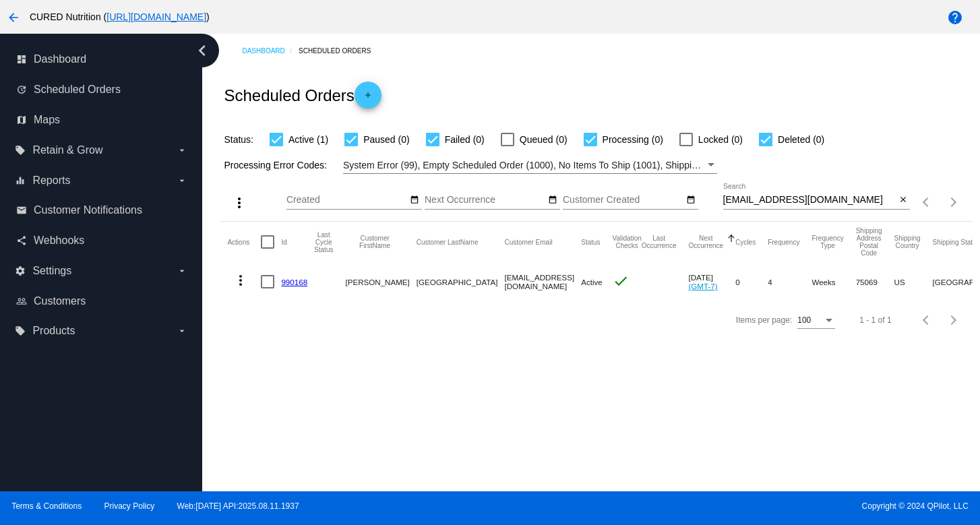 The width and height of the screenshot is (980, 525). I want to click on mat-icon: check, so click(621, 281).